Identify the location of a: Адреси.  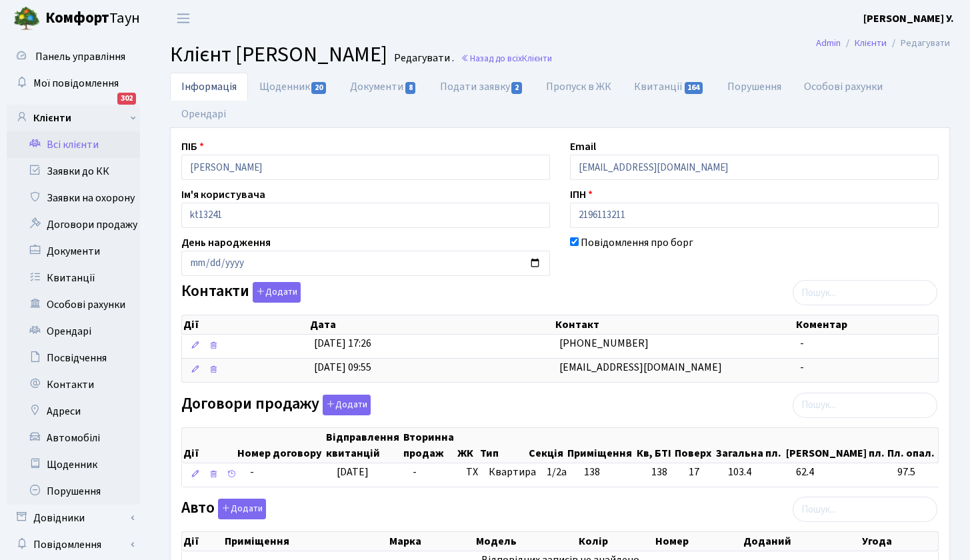
(73, 411).